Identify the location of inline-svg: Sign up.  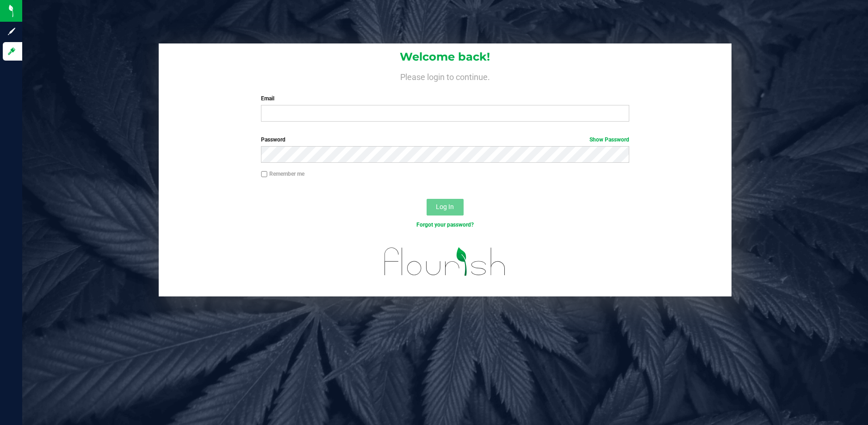
(12, 31).